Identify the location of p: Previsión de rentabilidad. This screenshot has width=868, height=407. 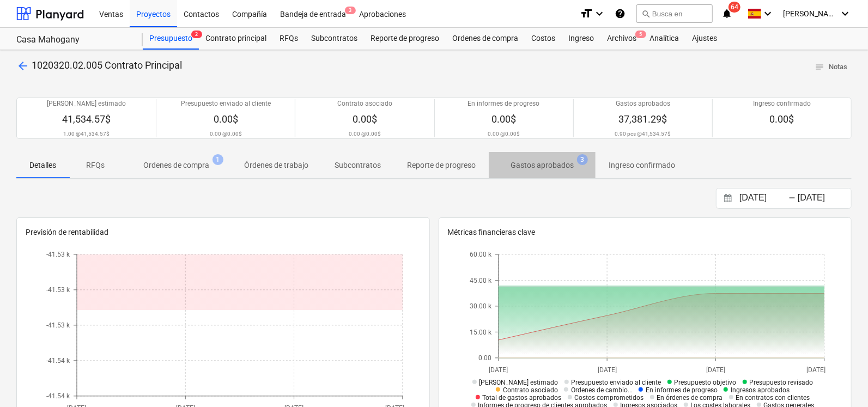
(223, 232).